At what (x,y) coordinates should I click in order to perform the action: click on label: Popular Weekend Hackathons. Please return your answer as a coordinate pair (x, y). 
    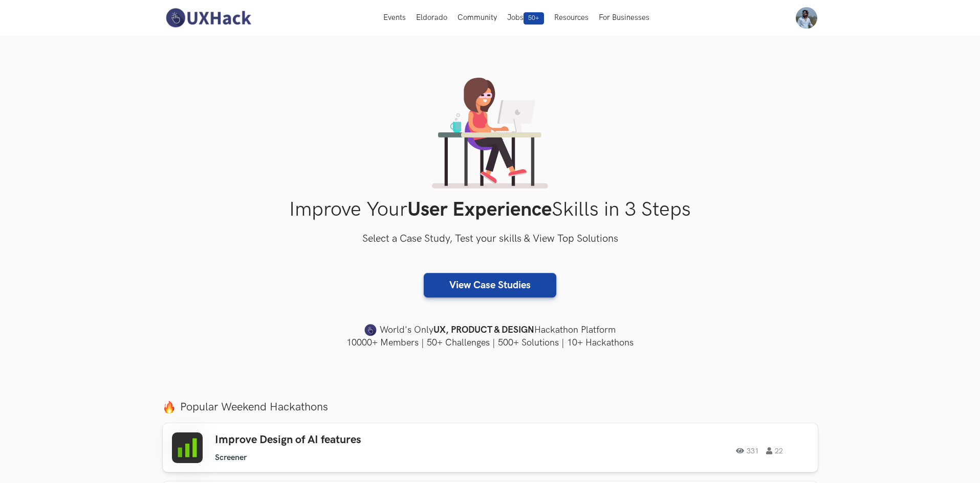
    Looking at the image, I should click on (490, 407).